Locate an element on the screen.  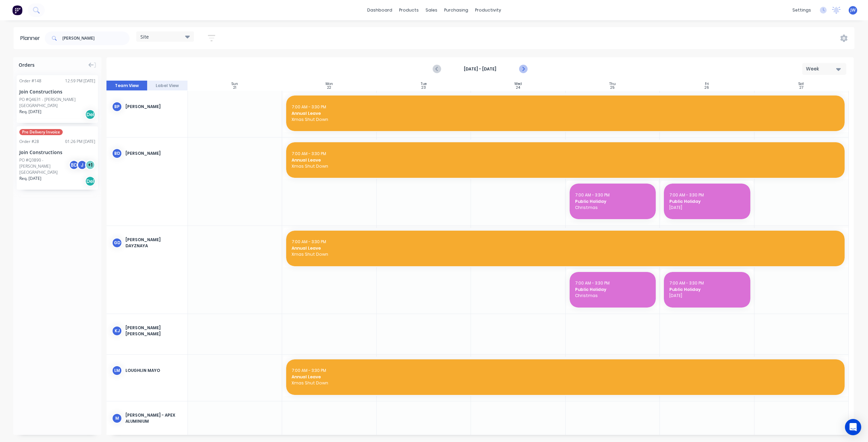
div: Order # 148 is located at coordinates (30, 81).